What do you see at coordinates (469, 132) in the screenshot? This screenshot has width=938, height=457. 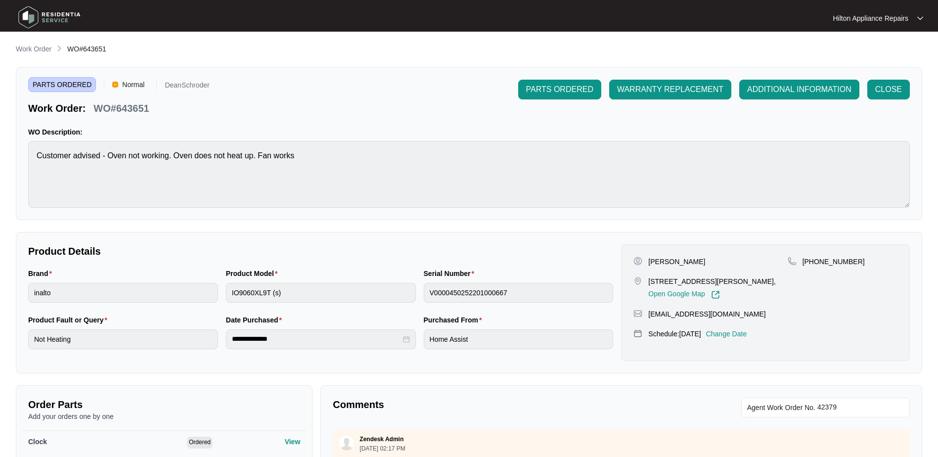 I see `p: WO Description:` at bounding box center [469, 132].